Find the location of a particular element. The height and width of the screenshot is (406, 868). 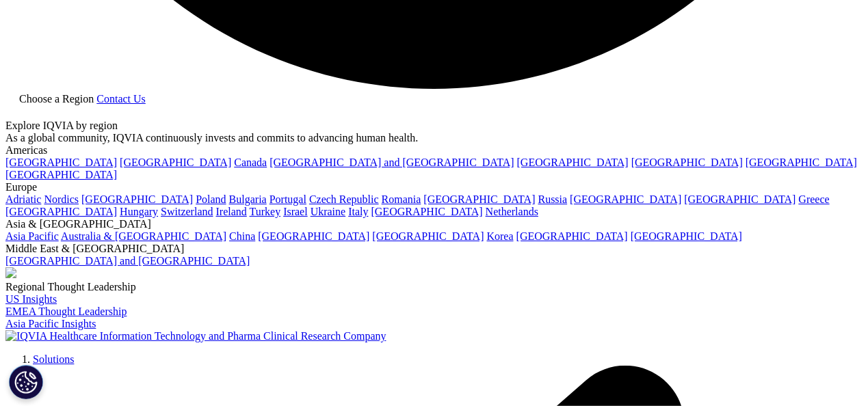

span: US Insights is located at coordinates (31, 299).